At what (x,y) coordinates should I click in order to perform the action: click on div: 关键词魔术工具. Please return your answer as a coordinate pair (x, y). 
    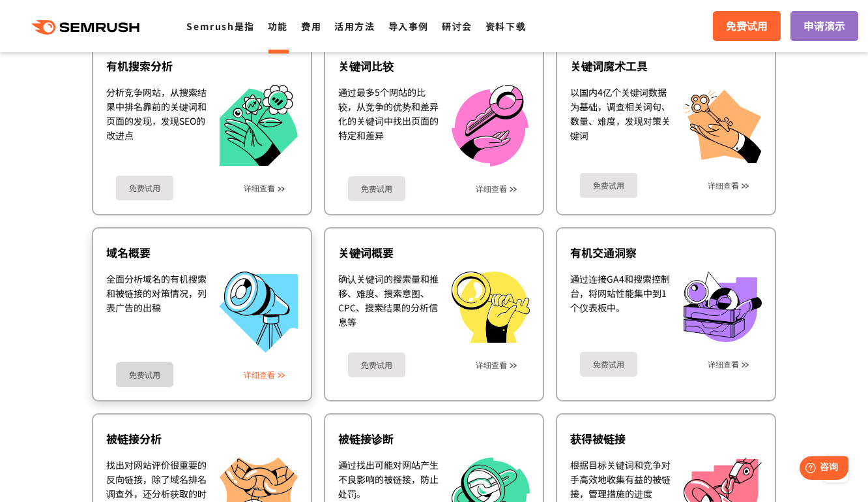
    Looking at the image, I should click on (666, 66).